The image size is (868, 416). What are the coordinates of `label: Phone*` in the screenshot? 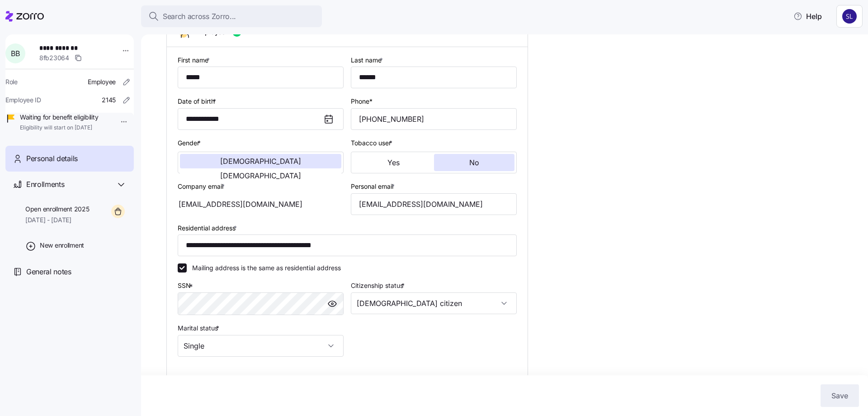 It's located at (362, 101).